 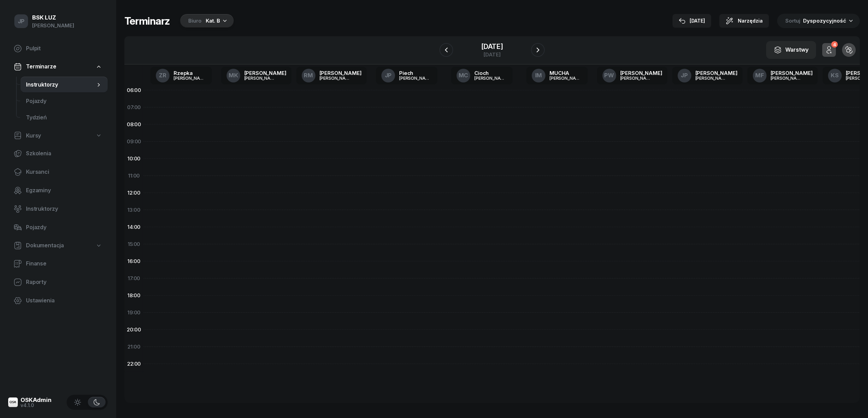 I want to click on button: BiuroKat. B, so click(x=206, y=21).